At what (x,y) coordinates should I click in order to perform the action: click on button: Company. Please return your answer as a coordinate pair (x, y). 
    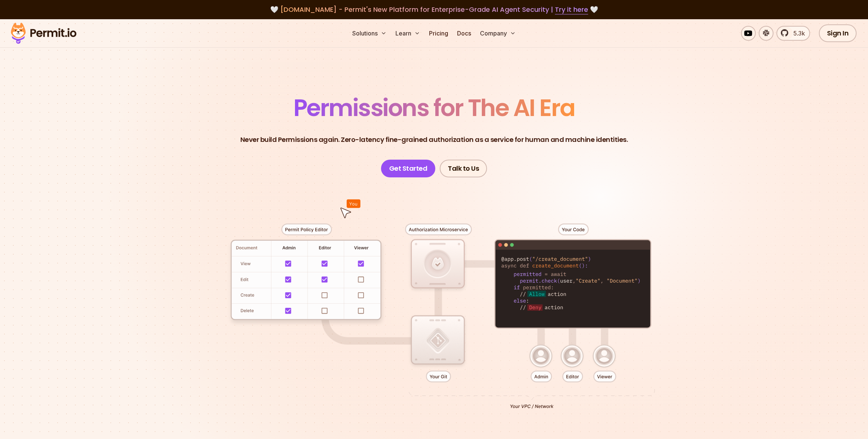
    Looking at the image, I should click on (497, 34).